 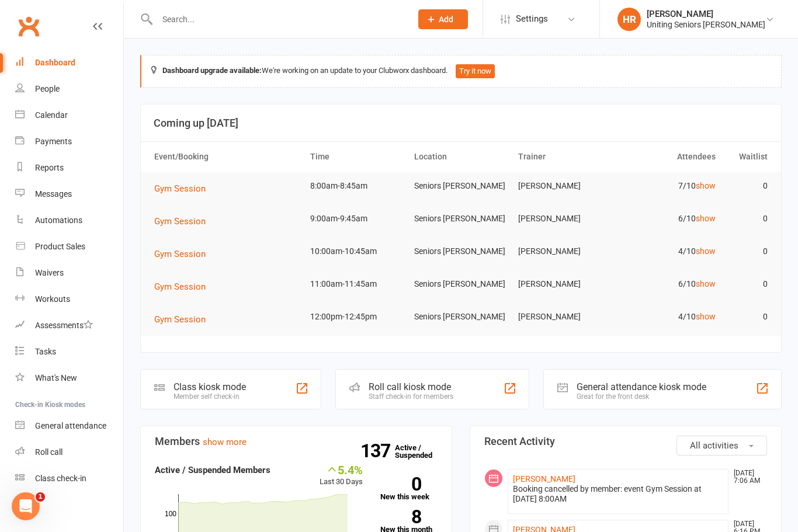 I want to click on strong: 137, so click(x=377, y=451).